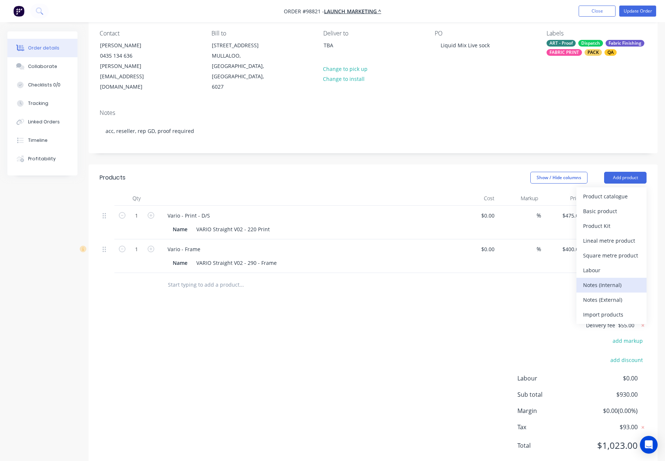  I want to click on div: Labels, so click(596, 33).